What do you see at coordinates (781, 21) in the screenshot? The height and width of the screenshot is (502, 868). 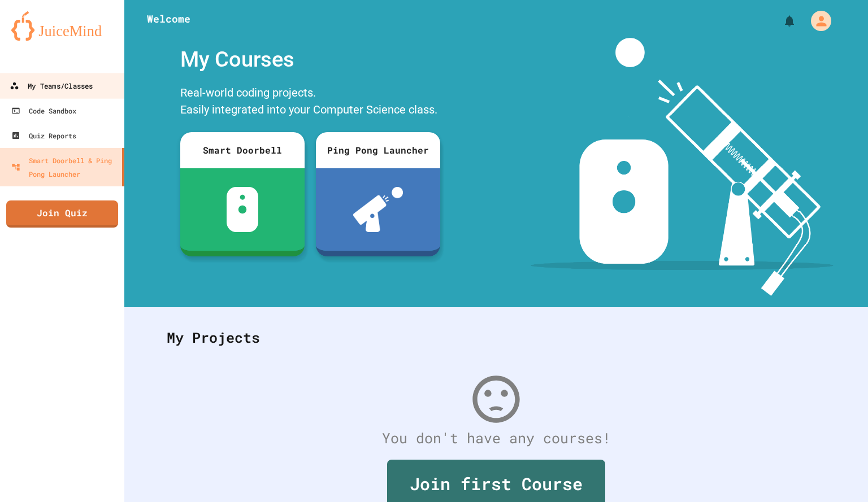 I see `div: My Notifications` at bounding box center [781, 21].